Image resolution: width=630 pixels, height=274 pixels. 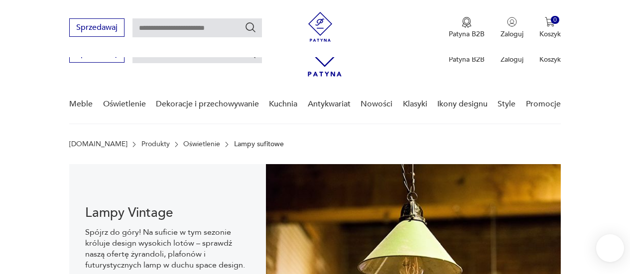 What do you see at coordinates (250, 27) in the screenshot?
I see `button: Szukaj` at bounding box center [250, 27].